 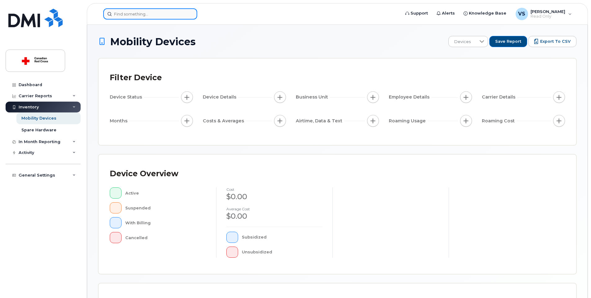 What do you see at coordinates (224, 121) in the screenshot?
I see `span: Costs & Averages` at bounding box center [224, 121].